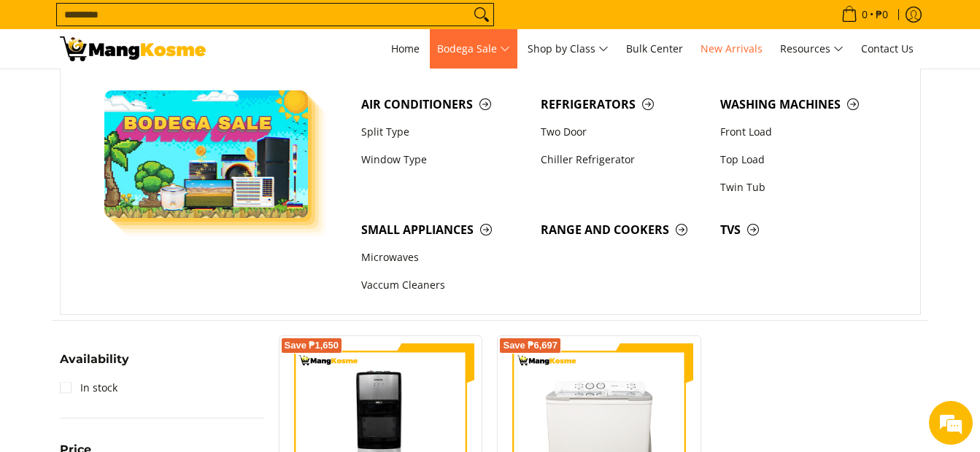  What do you see at coordinates (803, 160) in the screenshot?
I see `a: Top Load` at bounding box center [803, 160].